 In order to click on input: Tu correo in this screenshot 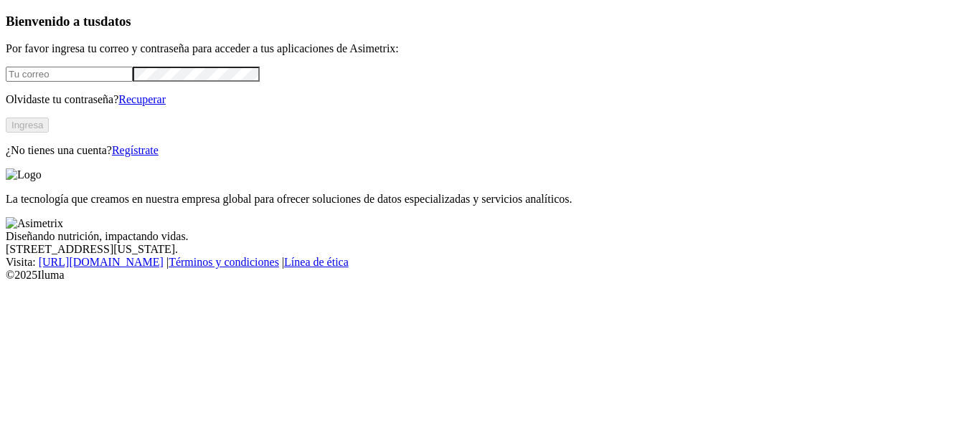, I will do `click(69, 74)`.